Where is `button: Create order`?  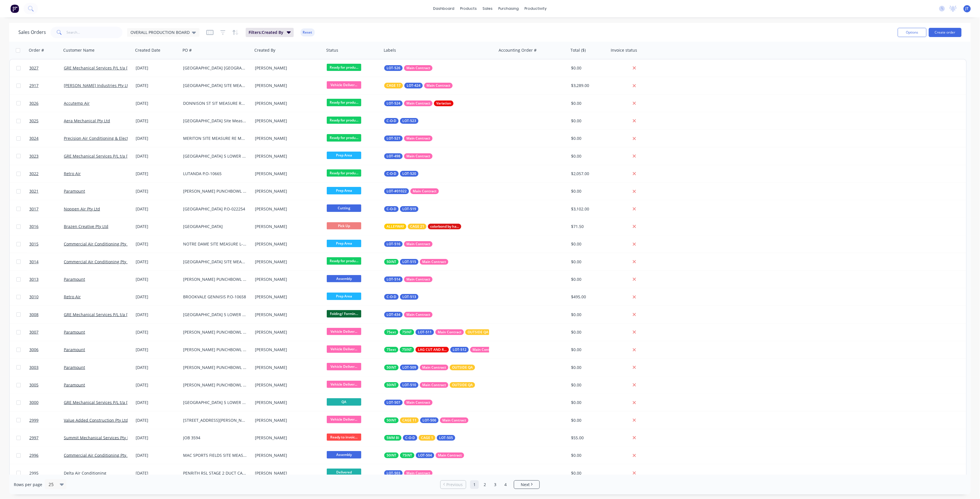
button: Create order is located at coordinates (945, 32).